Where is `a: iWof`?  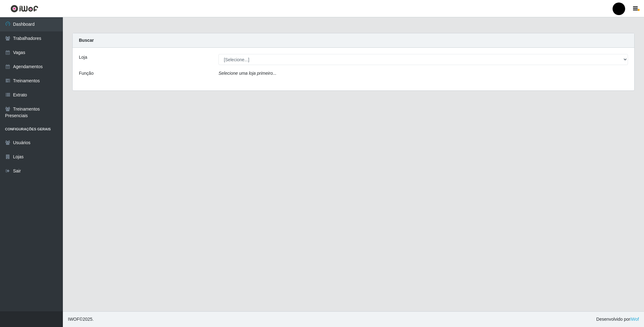 a: iWof is located at coordinates (635, 319).